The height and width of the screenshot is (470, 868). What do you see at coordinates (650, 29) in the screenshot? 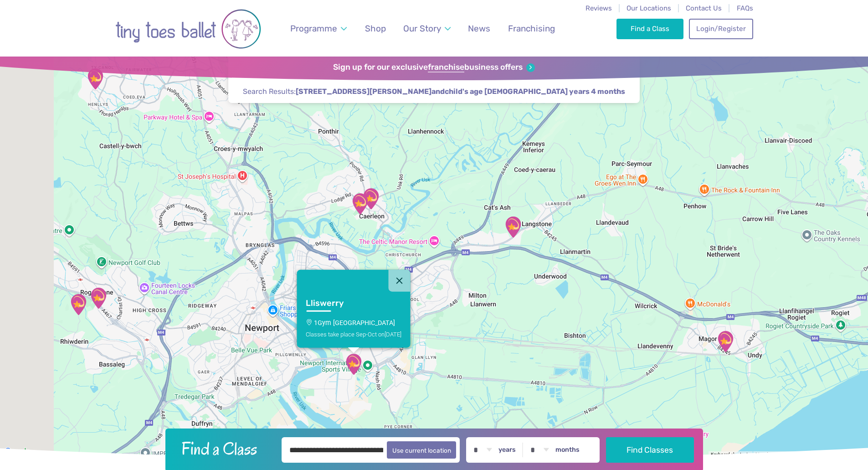
I see `a: Find a Class` at bounding box center [650, 29].